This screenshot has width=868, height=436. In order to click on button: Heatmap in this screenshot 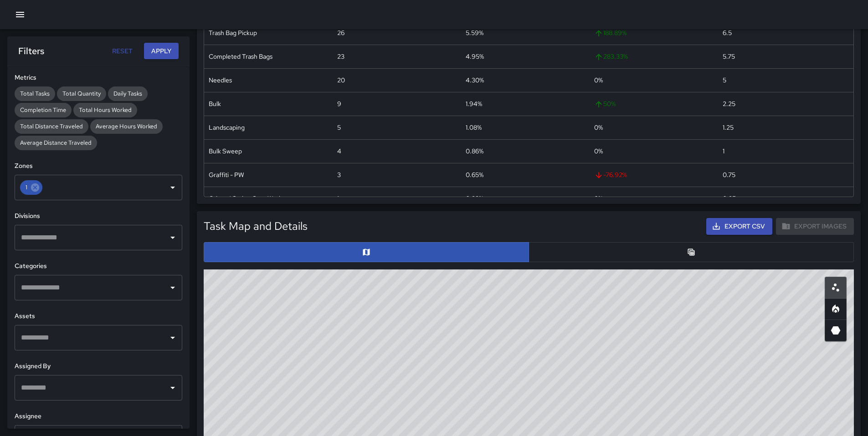, I will do `click(836, 309)`.